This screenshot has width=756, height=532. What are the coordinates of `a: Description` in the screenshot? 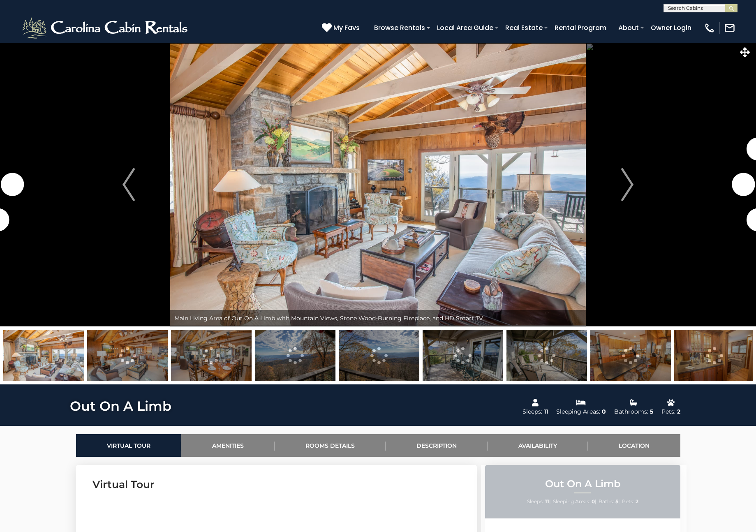 It's located at (437, 445).